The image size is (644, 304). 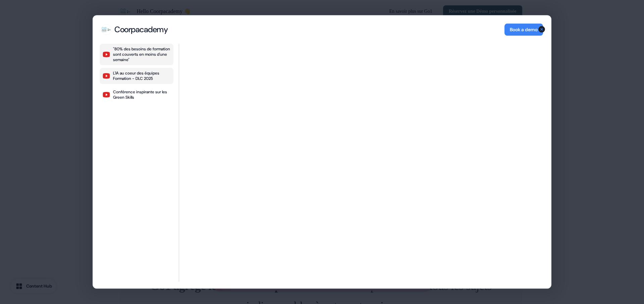 I want to click on button: "80% des besoins de formation sont couverts en moins d'une semaine", so click(x=137, y=54).